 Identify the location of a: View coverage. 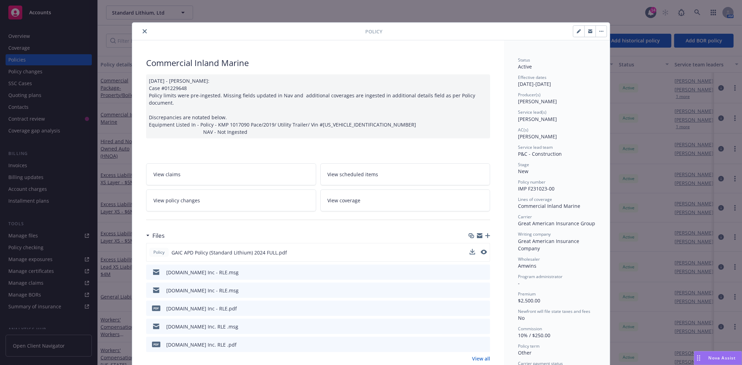
(405, 200).